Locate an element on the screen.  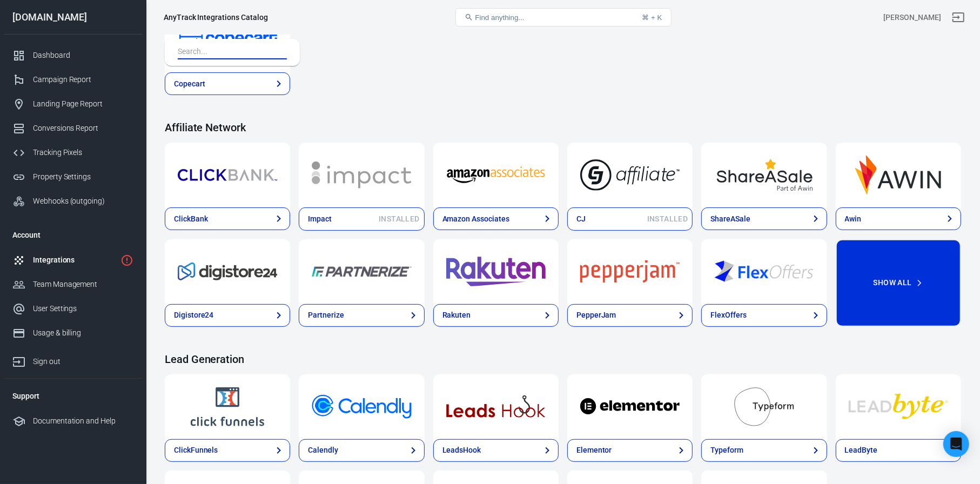
img: Rakuten is located at coordinates (496, 271).